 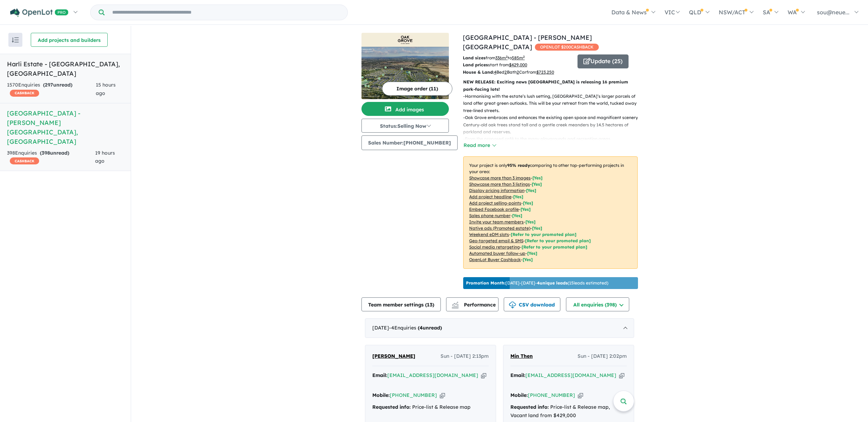 I want to click on img: sort.svg, so click(x=16, y=40).